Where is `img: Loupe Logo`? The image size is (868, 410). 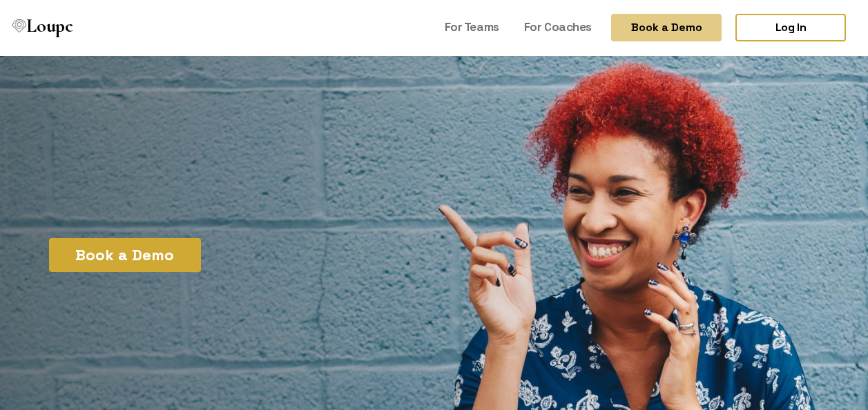 img: Loupe Logo is located at coordinates (20, 26).